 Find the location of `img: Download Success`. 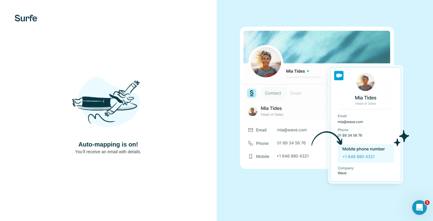

img: Download Success is located at coordinates (325, 111).